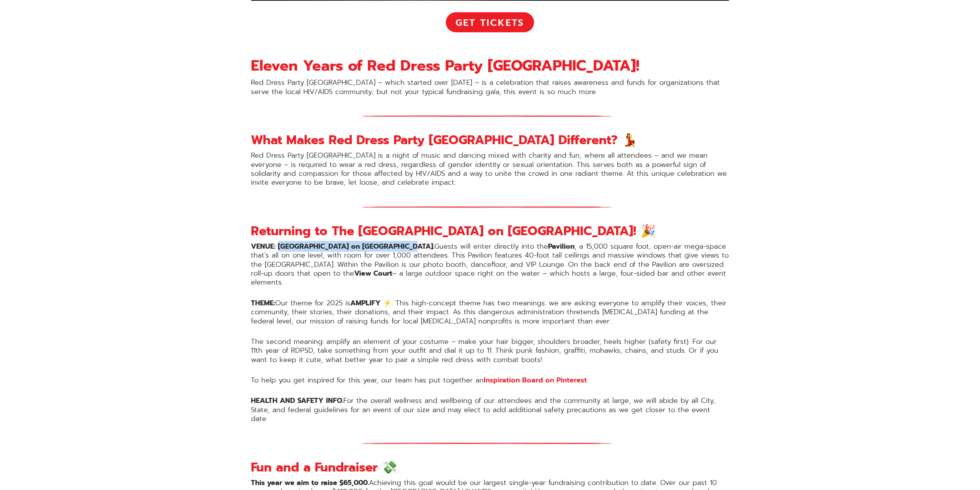 This screenshot has width=980, height=490. What do you see at coordinates (373, 274) in the screenshot?
I see `strong: View Court` at bounding box center [373, 274].